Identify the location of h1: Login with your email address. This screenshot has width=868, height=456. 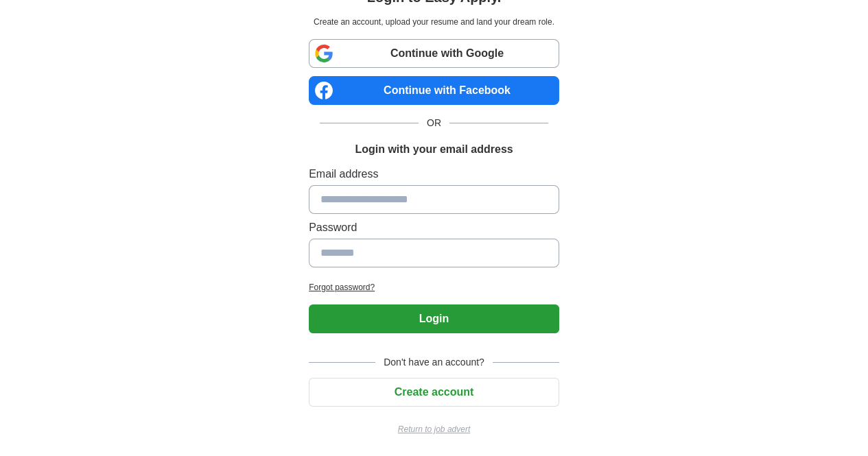
(434, 149).